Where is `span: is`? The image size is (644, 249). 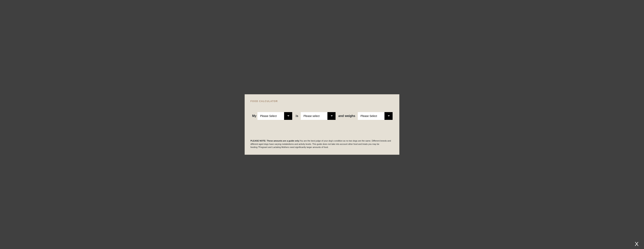 span: is is located at coordinates (297, 116).